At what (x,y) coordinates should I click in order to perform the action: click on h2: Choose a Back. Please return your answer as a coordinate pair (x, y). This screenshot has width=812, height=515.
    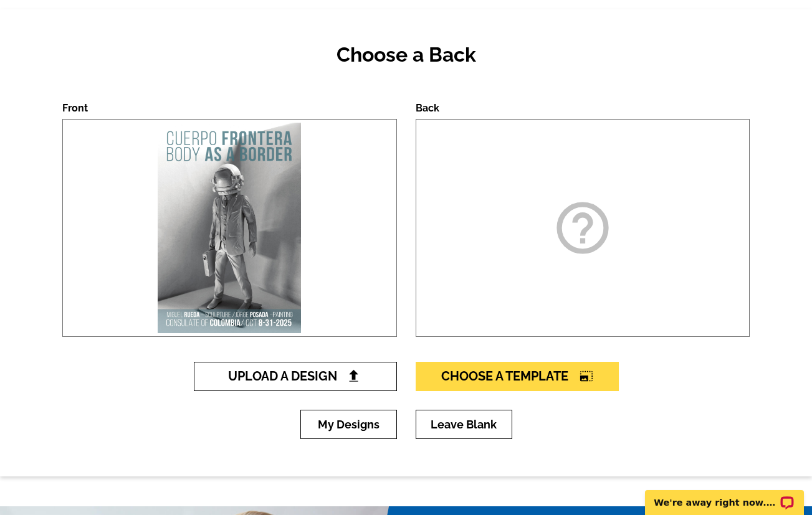
    Looking at the image, I should click on (406, 55).